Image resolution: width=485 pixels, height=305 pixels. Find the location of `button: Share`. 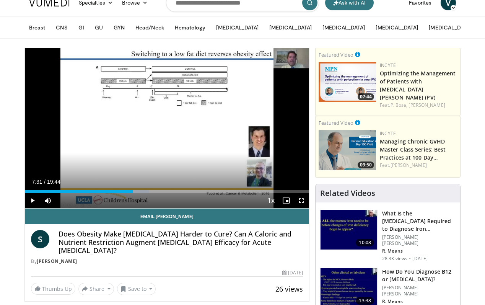

button: Share is located at coordinates (96, 289).